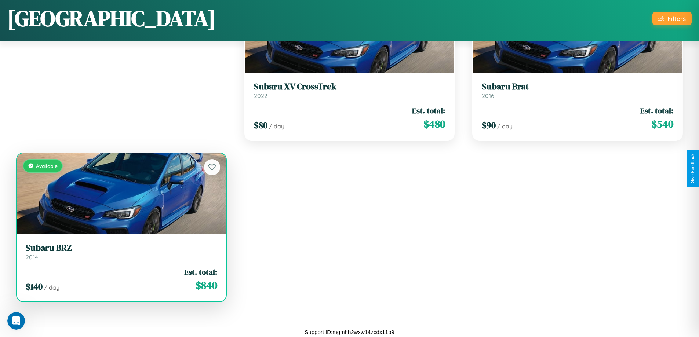  I want to click on span: $ 840, so click(206, 286).